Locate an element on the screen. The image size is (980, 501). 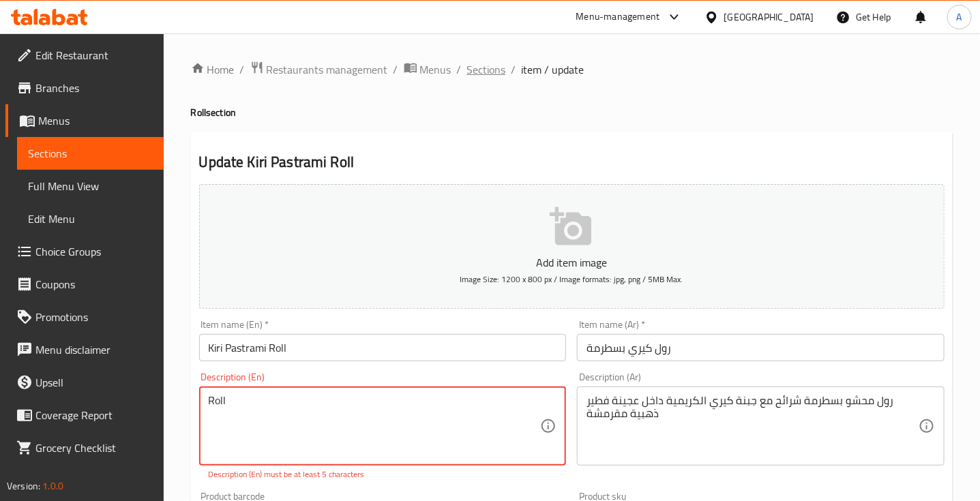
nav: breadcrumb is located at coordinates (571, 69).